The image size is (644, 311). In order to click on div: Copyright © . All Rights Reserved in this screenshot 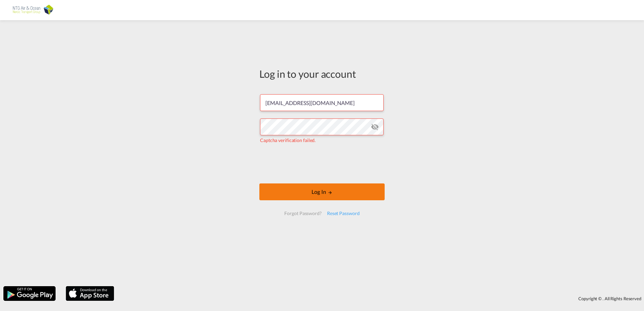, I will do `click(381, 299)`.